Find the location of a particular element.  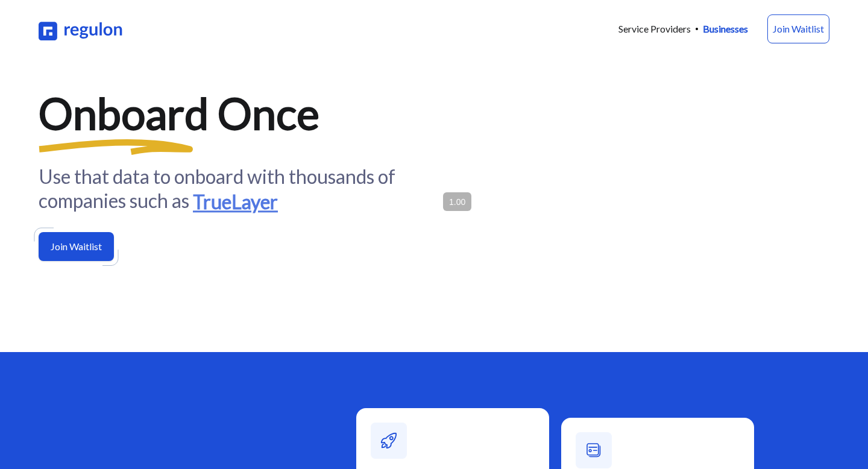

span: TrueLayer is located at coordinates (235, 202).